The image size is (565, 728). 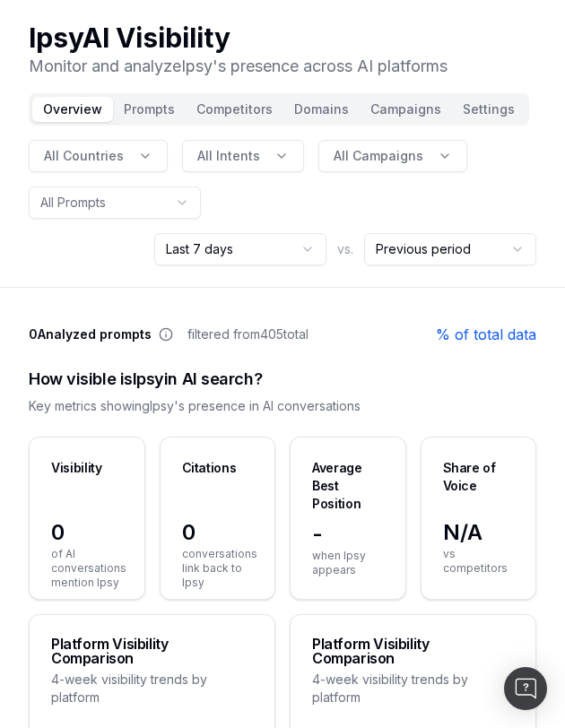 What do you see at coordinates (76, 468) in the screenshot?
I see `div: Visibility` at bounding box center [76, 468].